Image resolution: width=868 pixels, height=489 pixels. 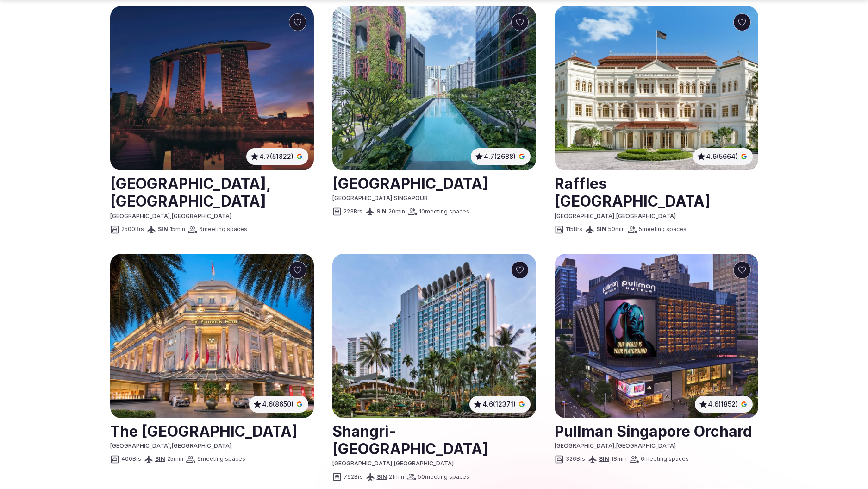 I want to click on span: 326 Brs, so click(x=575, y=459).